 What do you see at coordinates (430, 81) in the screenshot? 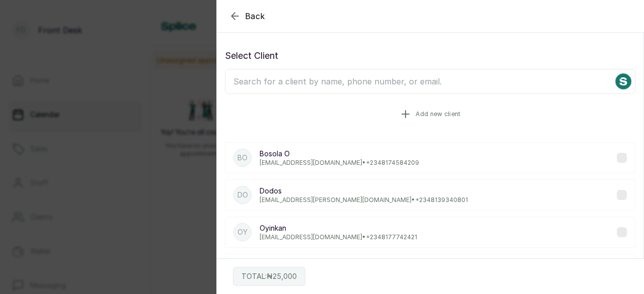
I see `input: Search for a client by name, phone number, or email.` at bounding box center [430, 81].